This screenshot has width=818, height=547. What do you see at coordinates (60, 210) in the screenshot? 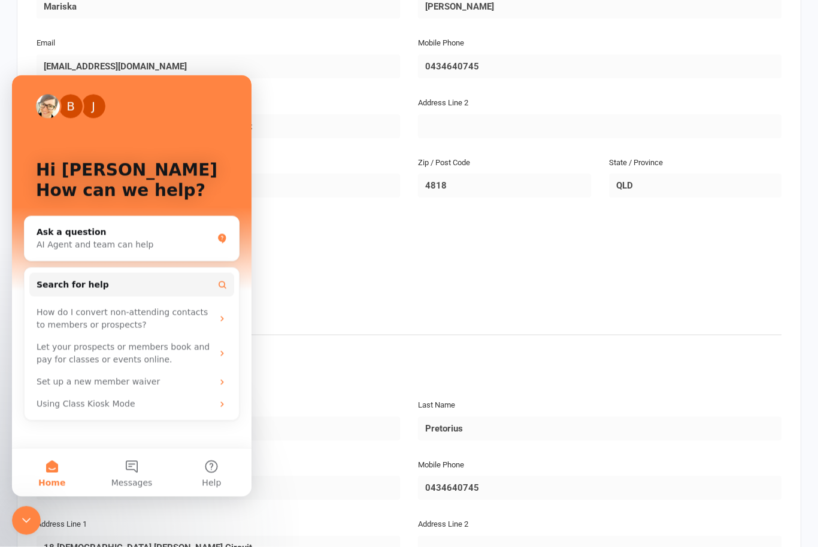
I see `span: Search for help` at bounding box center [60, 210].